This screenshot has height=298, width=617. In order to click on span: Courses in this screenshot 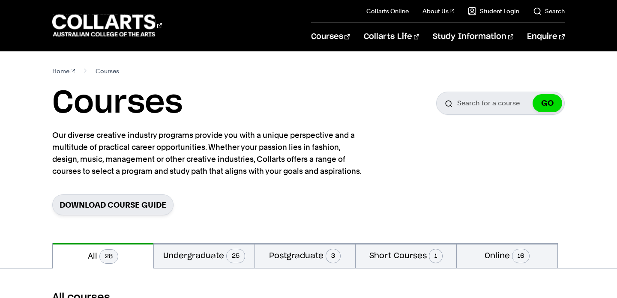, I will do `click(107, 71)`.